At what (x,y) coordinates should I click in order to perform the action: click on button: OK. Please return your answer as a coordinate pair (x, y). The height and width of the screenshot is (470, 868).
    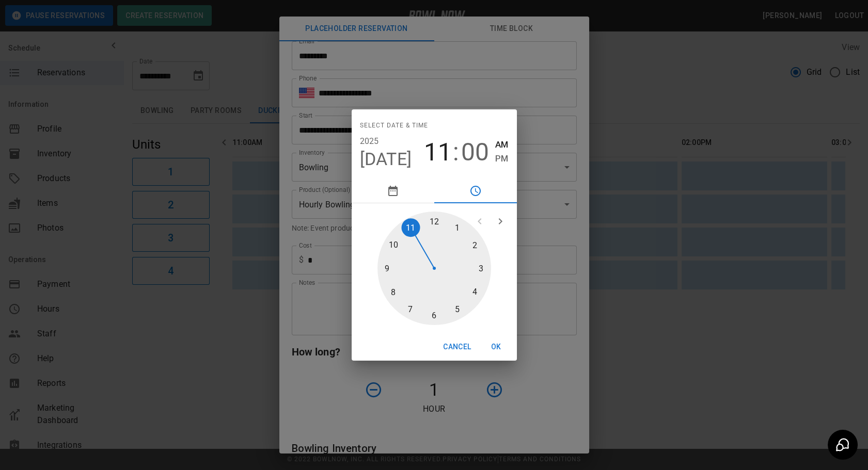
    Looking at the image, I should click on (496, 346).